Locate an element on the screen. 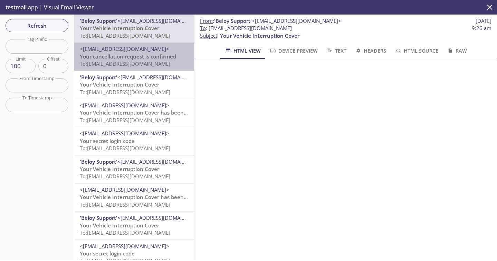 This screenshot has width=497, height=261. span: Headers is located at coordinates (370, 50).